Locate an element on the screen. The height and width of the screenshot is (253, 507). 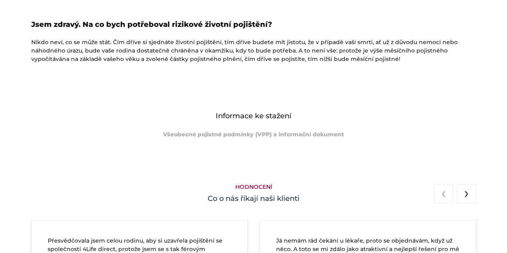
a: Všeobecné pojistné podmínky (VPP) a informační dokument is located at coordinates (253, 134).